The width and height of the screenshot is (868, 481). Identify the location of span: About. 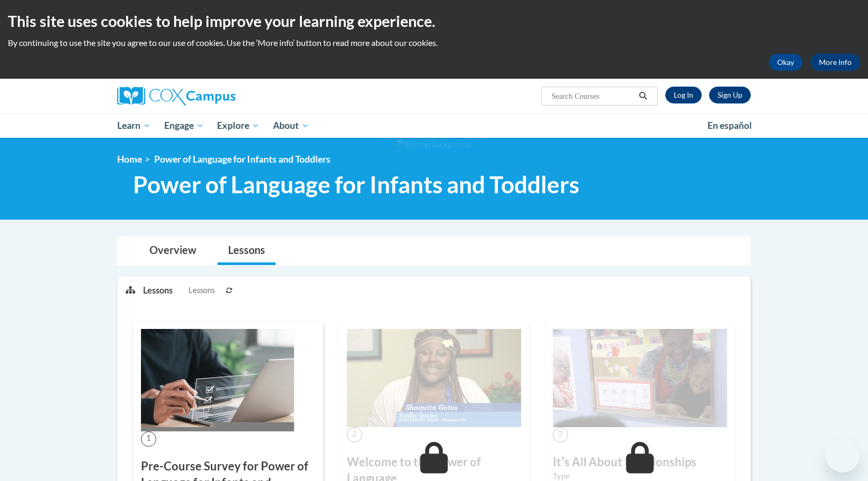
(291, 126).